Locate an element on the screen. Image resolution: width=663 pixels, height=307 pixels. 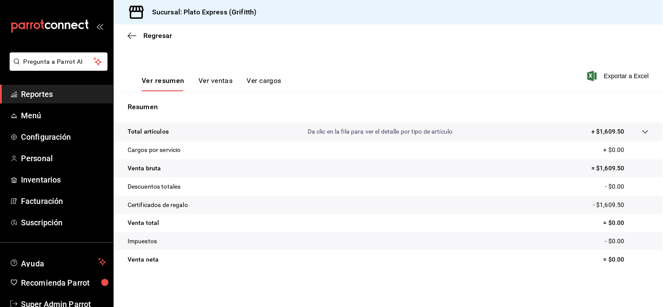
p: Resumen is located at coordinates (388, 107).